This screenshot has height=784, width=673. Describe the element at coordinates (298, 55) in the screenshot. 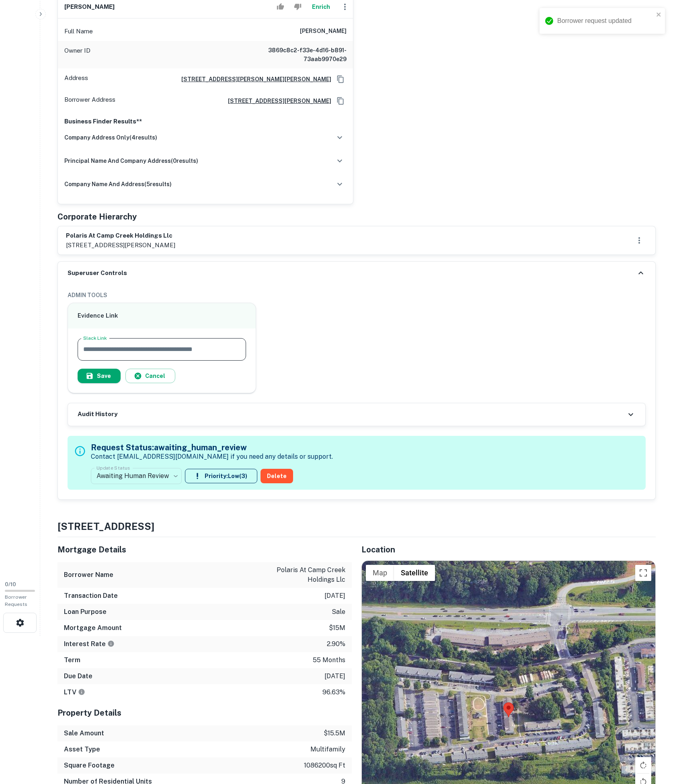

I see `h6: 3869c8c2-f33e-4d16-b891-73aab9970e29` at that location.